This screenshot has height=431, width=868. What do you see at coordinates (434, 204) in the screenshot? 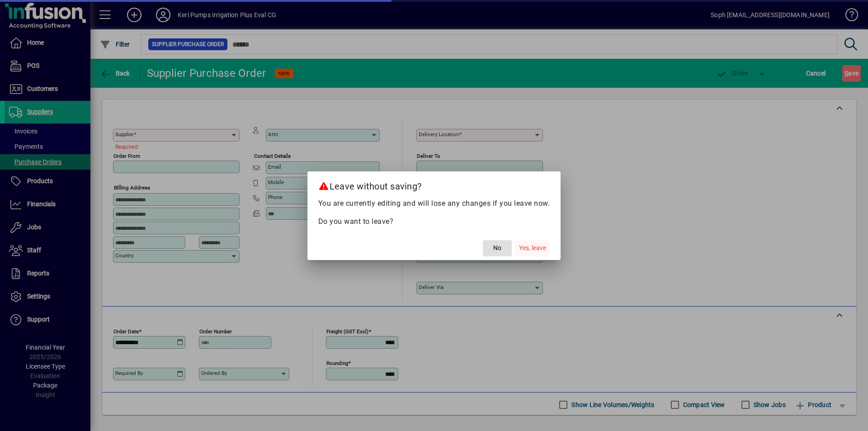
I see `p: You are currently editing and will lose any changes if you leave now.` at bounding box center [434, 204].